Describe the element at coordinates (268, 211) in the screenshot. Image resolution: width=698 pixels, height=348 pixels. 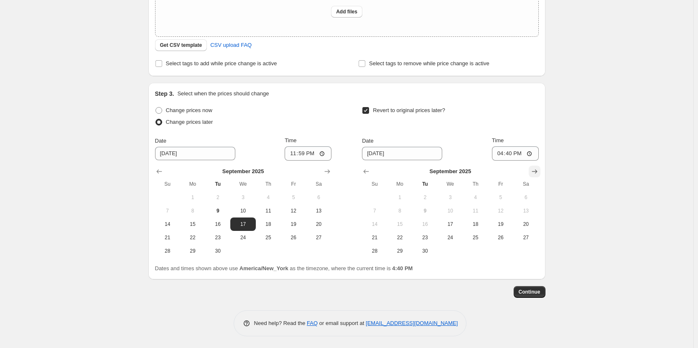
I see `button: Thursday September 11 2025` at that location.